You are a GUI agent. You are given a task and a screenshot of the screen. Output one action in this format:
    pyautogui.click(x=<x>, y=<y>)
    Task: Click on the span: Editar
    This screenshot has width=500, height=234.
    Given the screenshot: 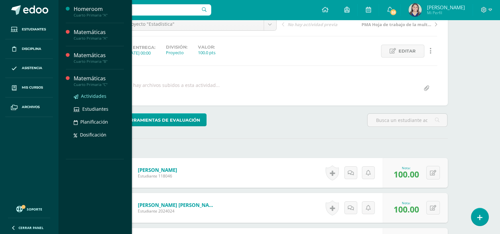 What is the action you would take?
    pyautogui.click(x=407, y=51)
    